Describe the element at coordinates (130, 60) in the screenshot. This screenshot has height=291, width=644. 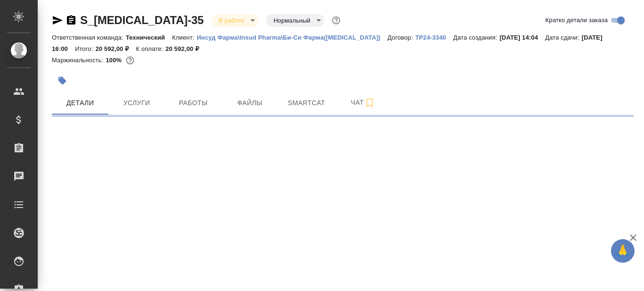
I see `button: 0.00 RUB;` at that location.